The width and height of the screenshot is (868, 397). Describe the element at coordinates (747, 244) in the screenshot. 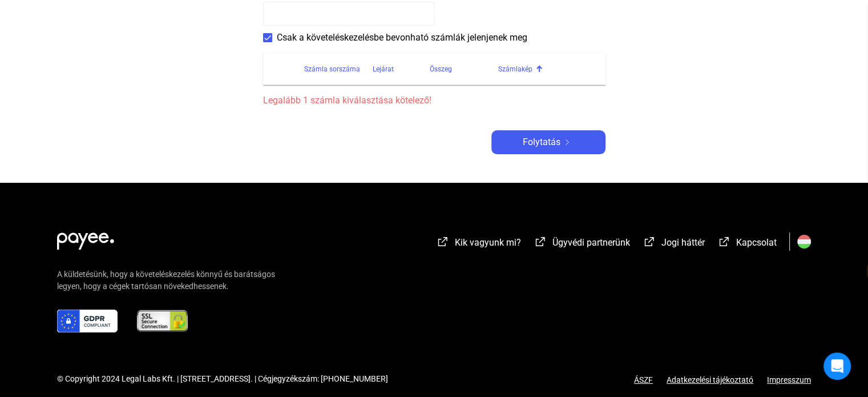

I see `a: external-link-whiteKapcsolat` at that location.